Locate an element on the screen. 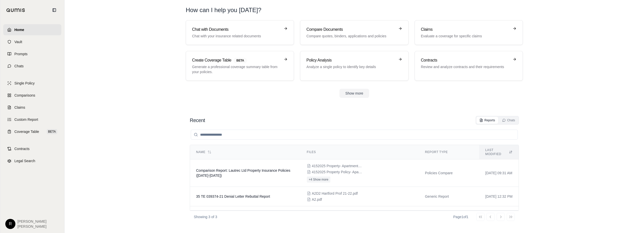 The width and height of the screenshot is (644, 233). span: Prompts is located at coordinates (21, 54).